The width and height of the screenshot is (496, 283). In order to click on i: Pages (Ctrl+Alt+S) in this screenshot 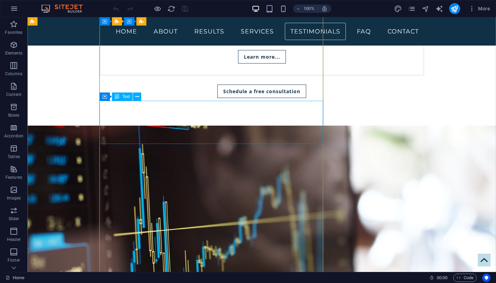, I will do `click(412, 9)`.